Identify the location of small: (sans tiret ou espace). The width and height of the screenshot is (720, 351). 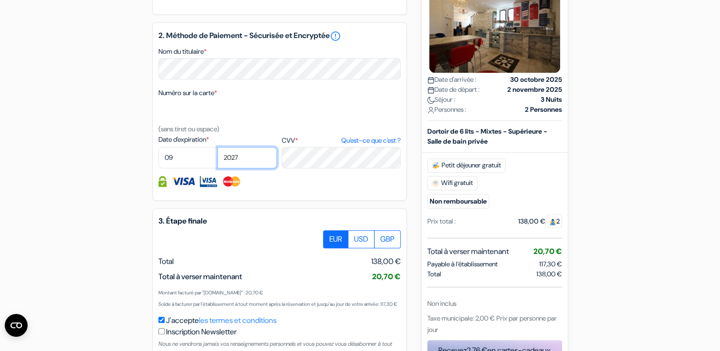
(189, 129).